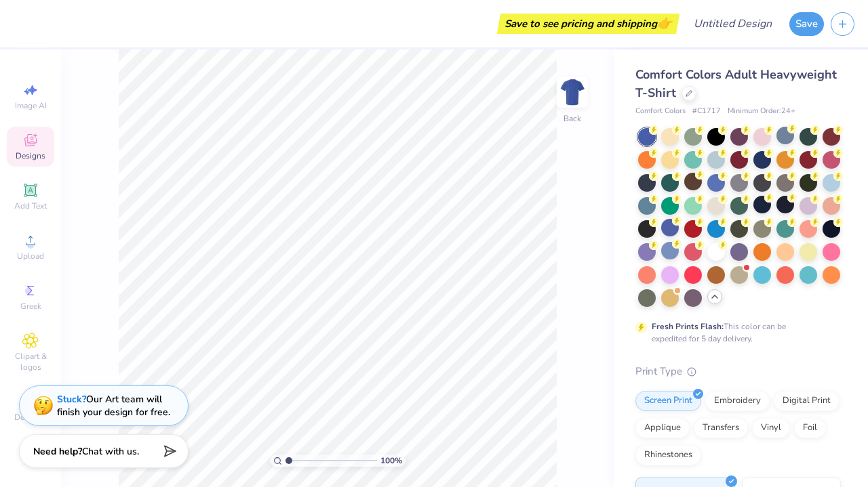  Describe the element at coordinates (31, 156) in the screenshot. I see `span: Designs` at that location.